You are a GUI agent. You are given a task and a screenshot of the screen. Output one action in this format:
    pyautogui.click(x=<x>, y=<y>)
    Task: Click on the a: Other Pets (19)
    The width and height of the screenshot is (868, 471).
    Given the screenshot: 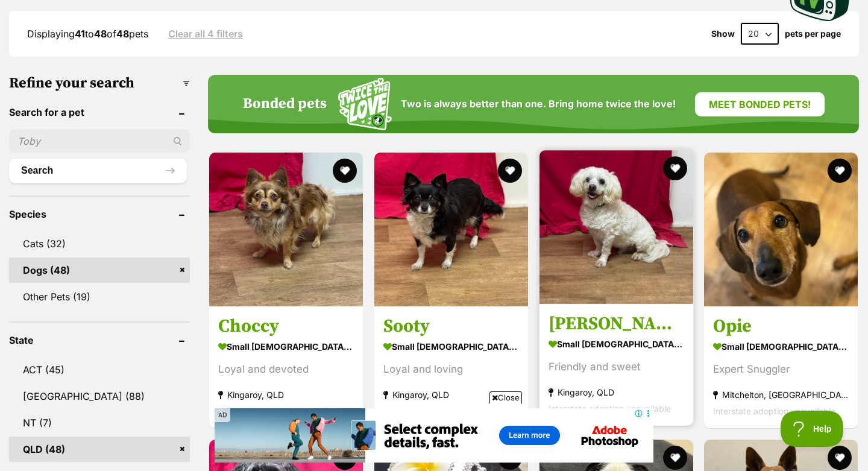 What is the action you would take?
    pyautogui.click(x=99, y=297)
    